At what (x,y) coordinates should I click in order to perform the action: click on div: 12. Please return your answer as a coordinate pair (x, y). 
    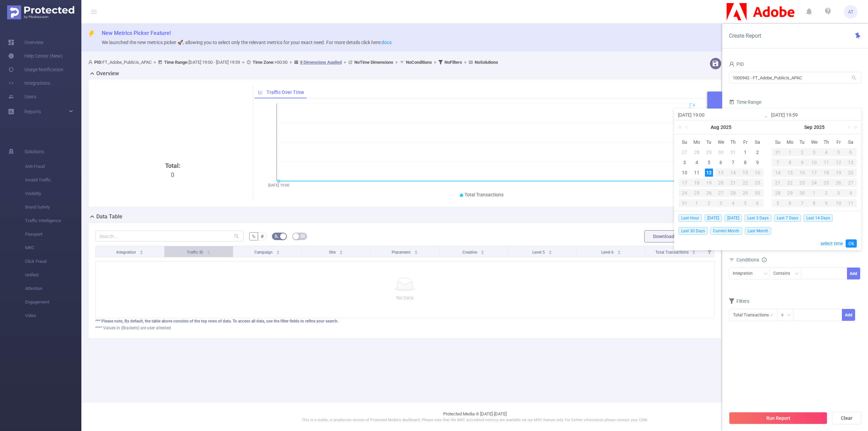
    Looking at the image, I should click on (839, 163).